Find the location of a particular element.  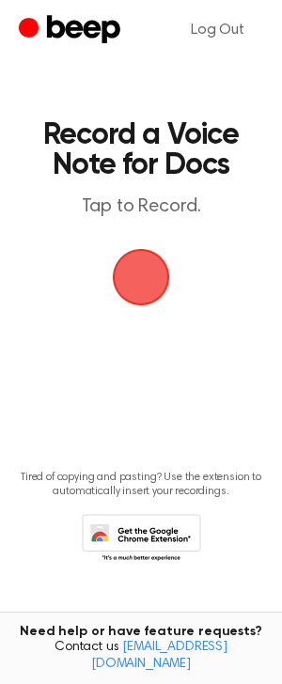

p: Tap to Record. is located at coordinates (141, 207).